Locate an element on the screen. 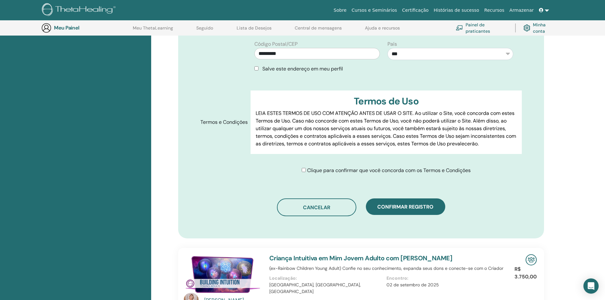 The width and height of the screenshot is (605, 300). font: 02 de setembro de 2025 is located at coordinates (413, 285).